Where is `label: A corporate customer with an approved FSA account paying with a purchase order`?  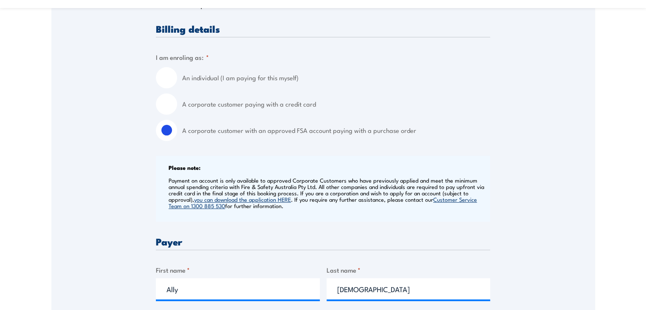
label: A corporate customer with an approved FSA account paying with a purchase order is located at coordinates (336, 130).